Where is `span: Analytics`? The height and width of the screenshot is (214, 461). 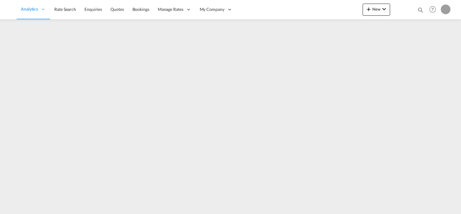 span: Analytics is located at coordinates (29, 9).